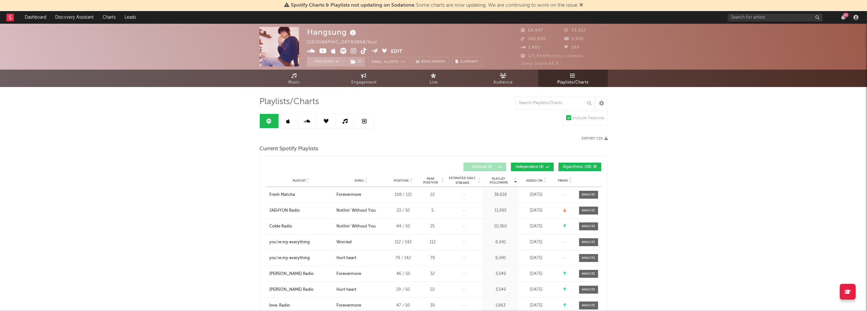 This screenshot has width=867, height=311. I want to click on span: 2,482, so click(530, 48).